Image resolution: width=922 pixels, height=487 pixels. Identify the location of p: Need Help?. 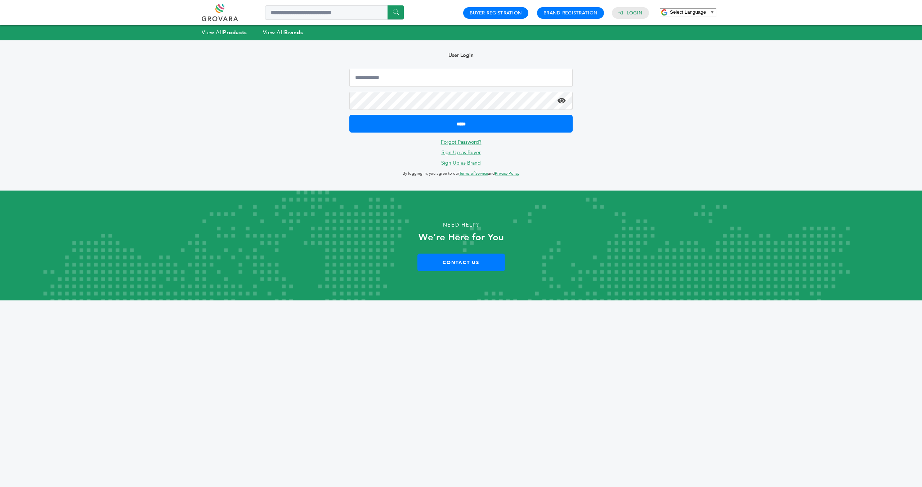
(461, 225).